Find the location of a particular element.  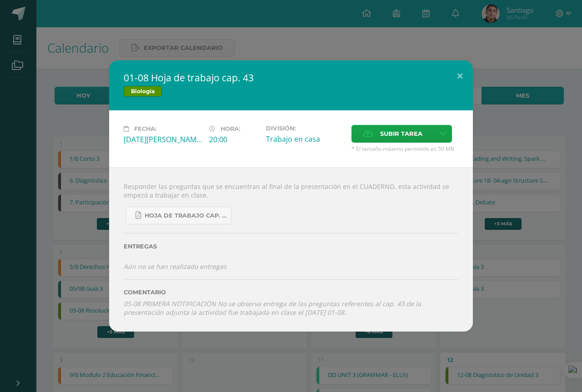

div: Trabajo en casa is located at coordinates (305, 139).